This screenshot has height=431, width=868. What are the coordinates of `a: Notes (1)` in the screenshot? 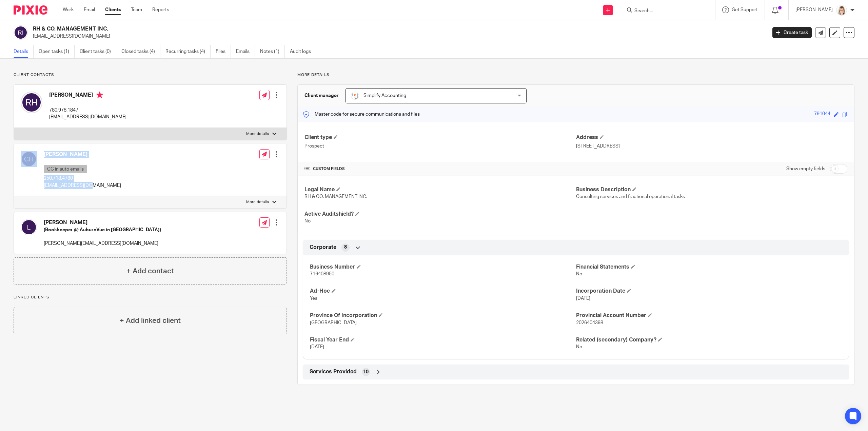 It's located at (273, 51).